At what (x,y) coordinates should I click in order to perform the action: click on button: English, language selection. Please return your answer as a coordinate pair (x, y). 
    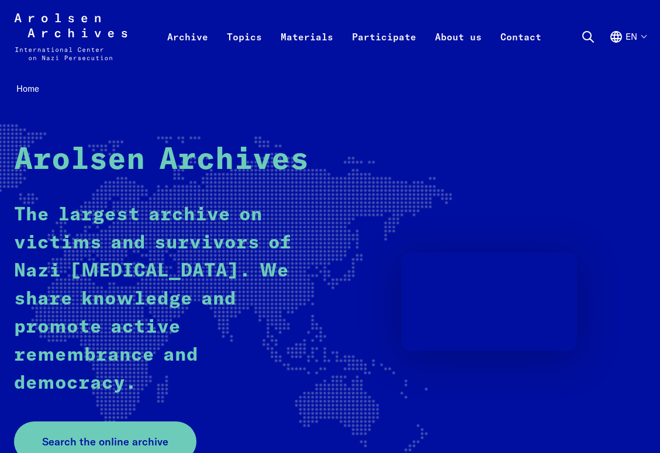
    Looking at the image, I should click on (627, 50).